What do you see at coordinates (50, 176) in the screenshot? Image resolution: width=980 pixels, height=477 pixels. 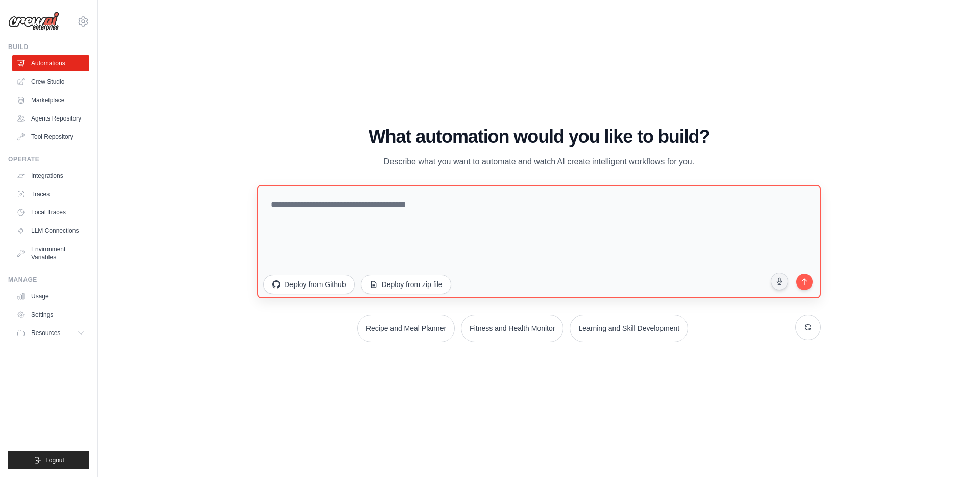 I see `a: Integrations` at bounding box center [50, 176].